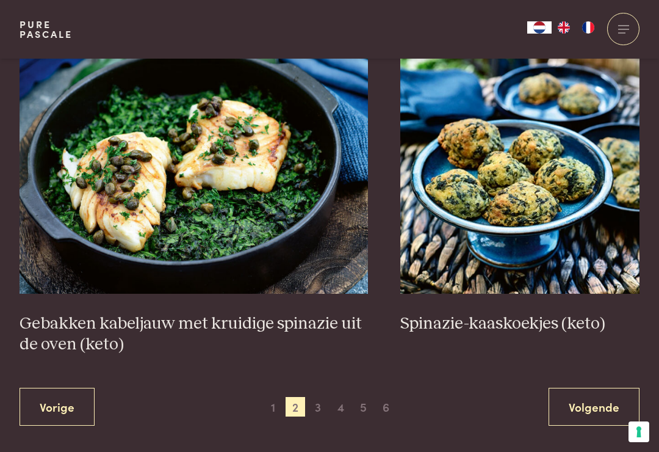 The width and height of the screenshot is (659, 452). I want to click on span: 5, so click(364, 407).